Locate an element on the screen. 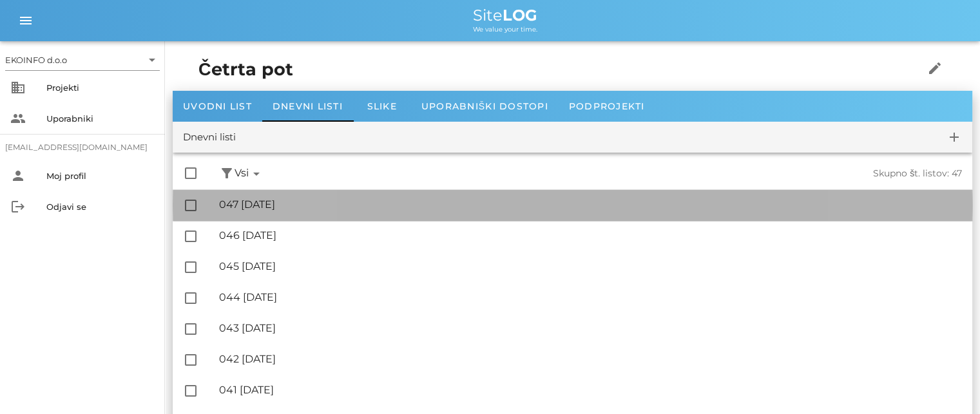 Image resolution: width=980 pixels, height=414 pixels. i: add is located at coordinates (954, 137).